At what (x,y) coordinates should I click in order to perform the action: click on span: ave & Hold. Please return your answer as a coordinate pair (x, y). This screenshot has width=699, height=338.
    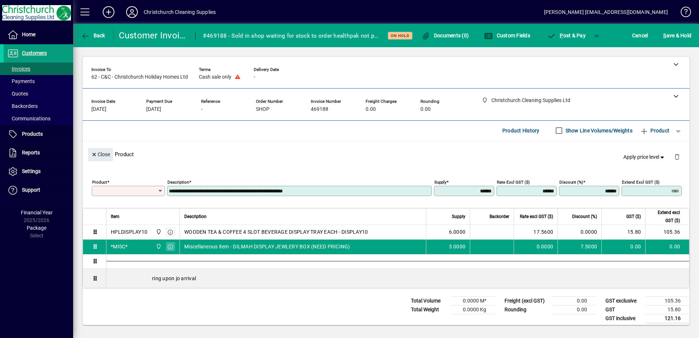
    Looking at the image, I should click on (677, 35).